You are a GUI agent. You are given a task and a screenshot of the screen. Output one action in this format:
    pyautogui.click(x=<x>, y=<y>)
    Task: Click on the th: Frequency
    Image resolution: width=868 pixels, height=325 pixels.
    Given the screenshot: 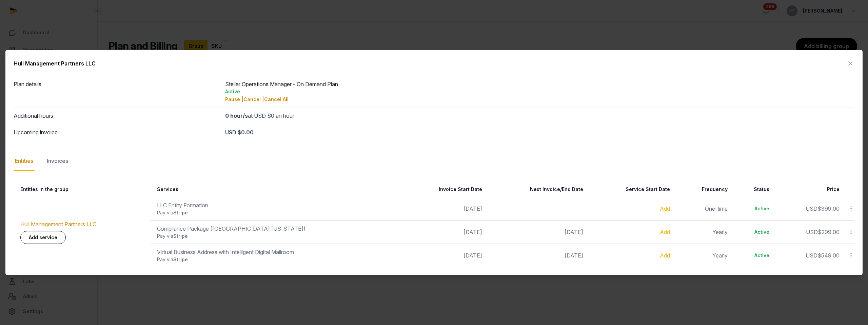 What is the action you would take?
    pyautogui.click(x=703, y=189)
    